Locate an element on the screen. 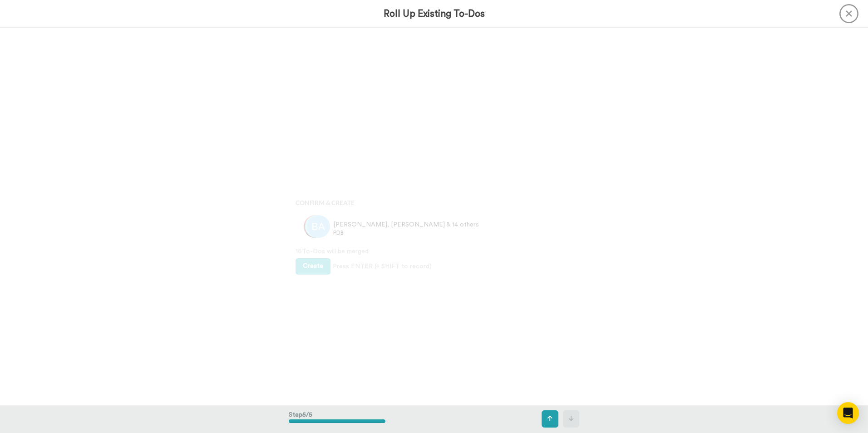  div: Open Intercom Messenger is located at coordinates (849, 413).